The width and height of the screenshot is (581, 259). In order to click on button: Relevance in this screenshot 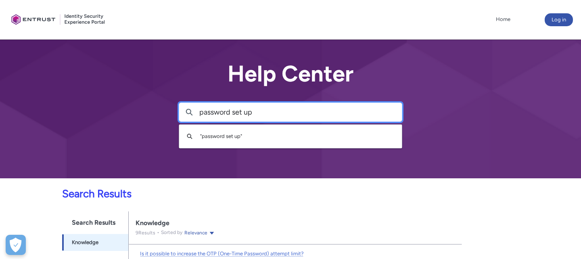, I will do `click(199, 233)`.